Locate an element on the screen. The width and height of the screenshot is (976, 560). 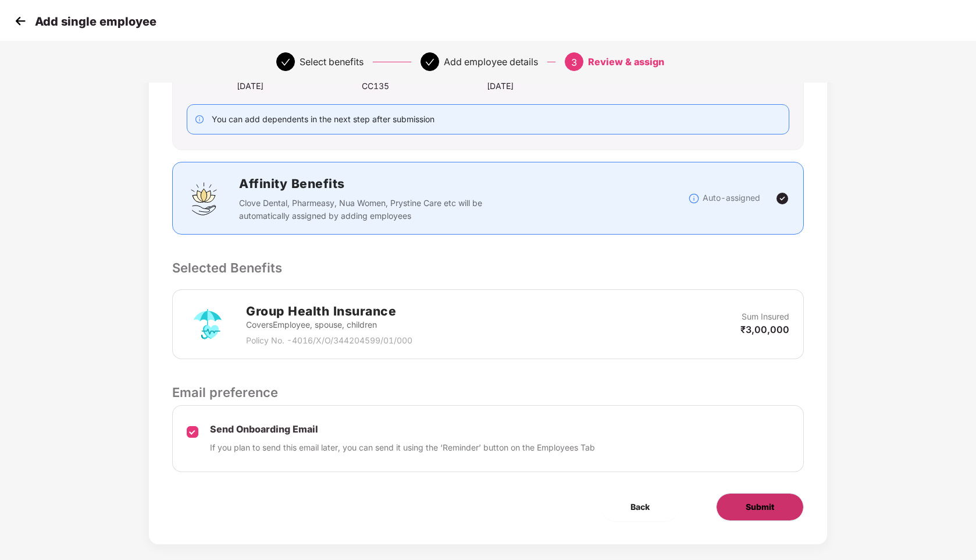
div: Review & assign is located at coordinates (626, 62).